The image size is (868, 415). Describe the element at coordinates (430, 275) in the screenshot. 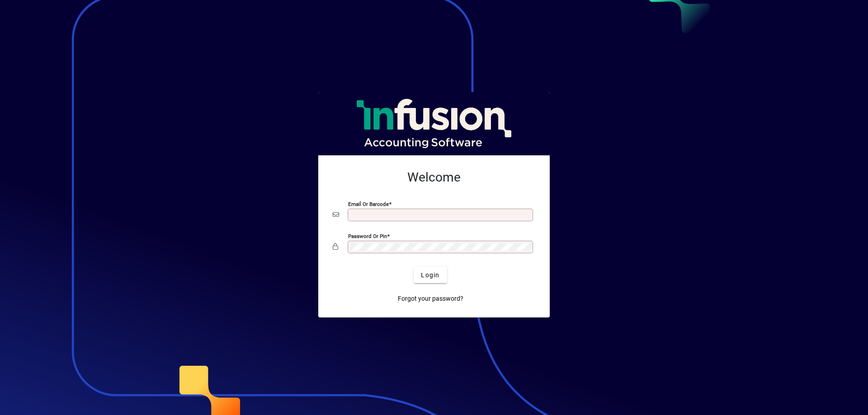

I see `span: Login` at that location.